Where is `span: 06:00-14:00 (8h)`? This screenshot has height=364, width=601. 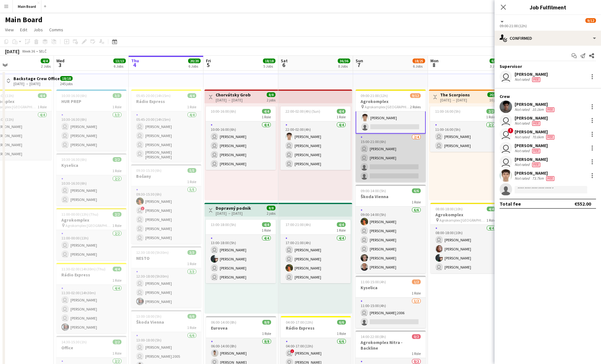
span: 06:00-14:00 (8h) is located at coordinates (223, 322).